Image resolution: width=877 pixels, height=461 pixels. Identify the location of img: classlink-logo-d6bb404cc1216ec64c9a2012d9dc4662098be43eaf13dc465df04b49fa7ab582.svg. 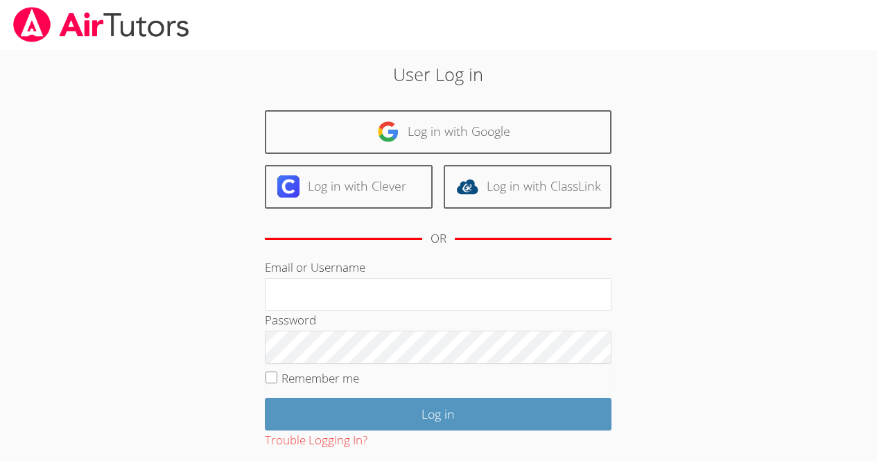
(467, 187).